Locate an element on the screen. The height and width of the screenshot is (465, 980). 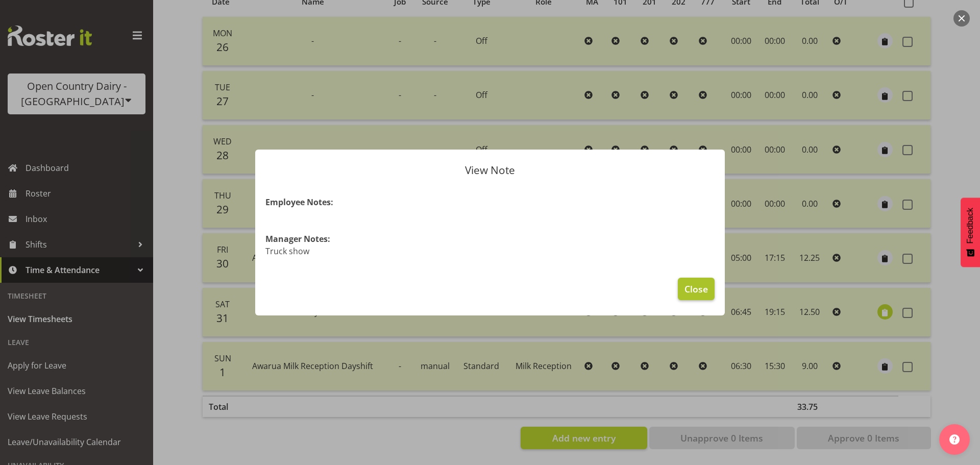
p: Truck show is located at coordinates (490, 251).